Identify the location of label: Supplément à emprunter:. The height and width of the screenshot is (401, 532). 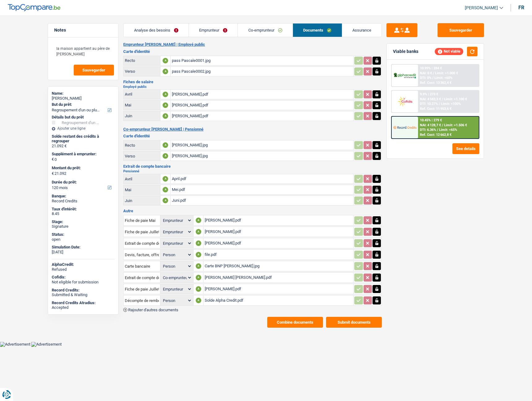
(82, 154).